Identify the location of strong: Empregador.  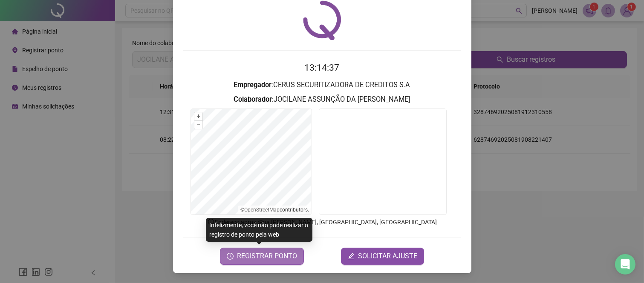
(253, 85).